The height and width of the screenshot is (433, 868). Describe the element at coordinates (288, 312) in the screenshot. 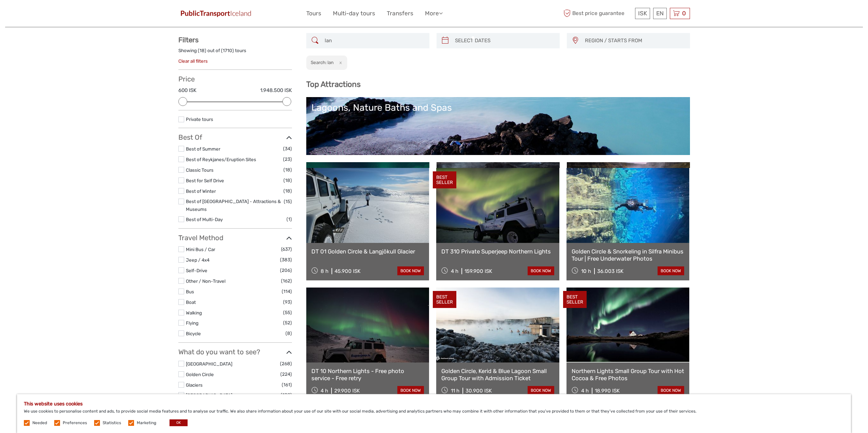

I see `span: (55)` at that location.